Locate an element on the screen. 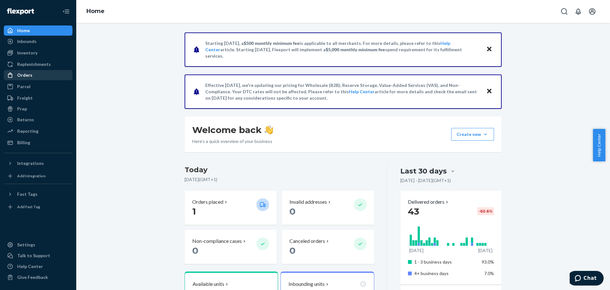 The image size is (610, 290). div: Give Feedback is located at coordinates (32, 277).